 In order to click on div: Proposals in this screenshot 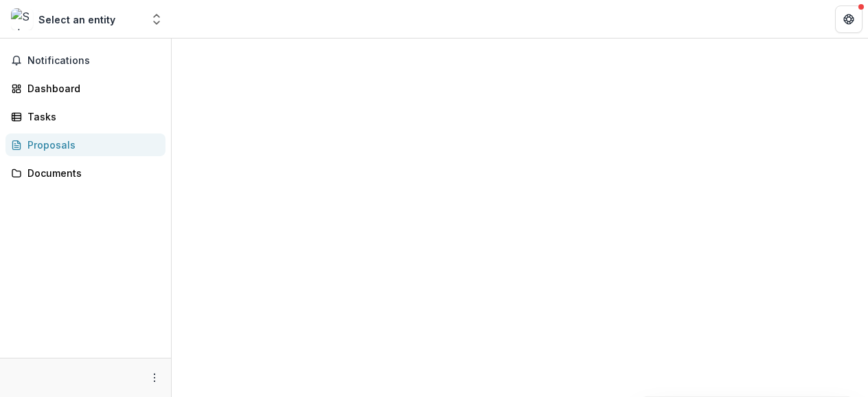, I will do `click(91, 144)`.